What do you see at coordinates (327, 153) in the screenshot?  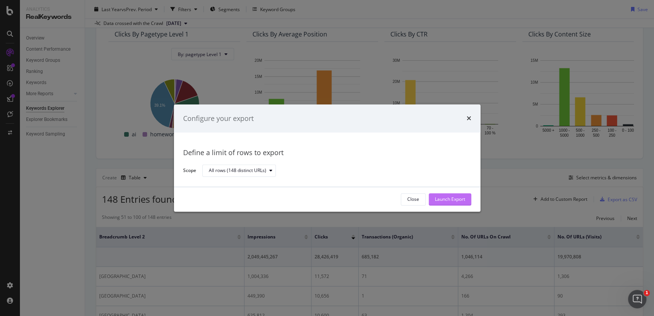 I see `div: Define a limit of rows to export` at bounding box center [327, 153].